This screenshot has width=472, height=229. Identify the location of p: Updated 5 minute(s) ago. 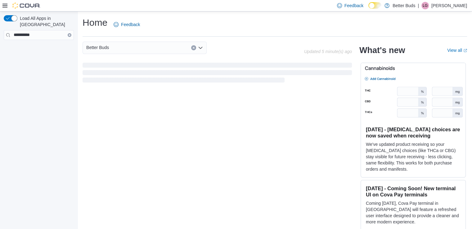
(328, 52).